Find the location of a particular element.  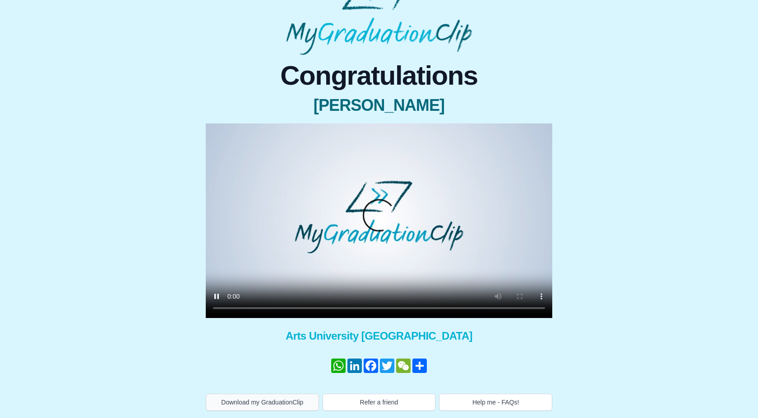

span: Congratulations is located at coordinates (379, 76).